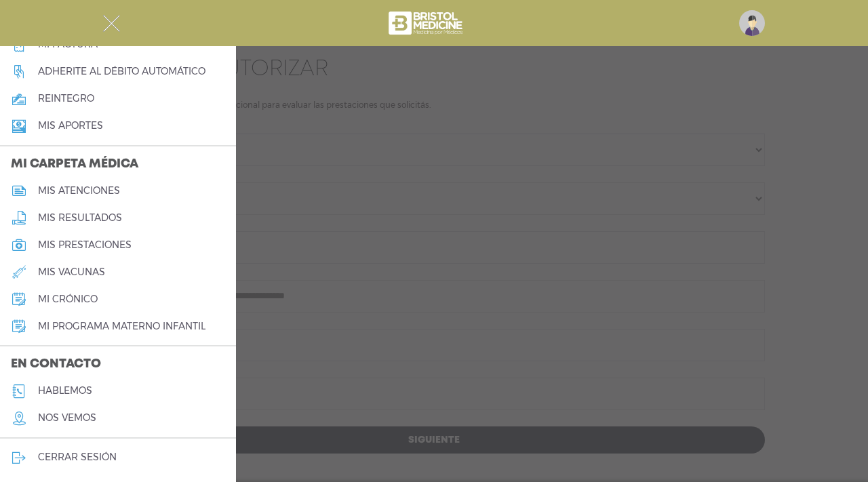 This screenshot has width=868, height=482. What do you see at coordinates (121, 326) in the screenshot?
I see `h5: mi programa materno infantil` at bounding box center [121, 326].